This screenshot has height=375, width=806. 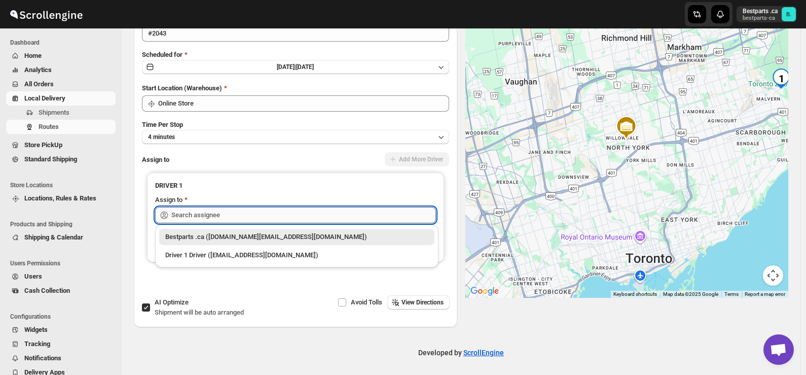 I want to click on text: B., so click(x=789, y=14).